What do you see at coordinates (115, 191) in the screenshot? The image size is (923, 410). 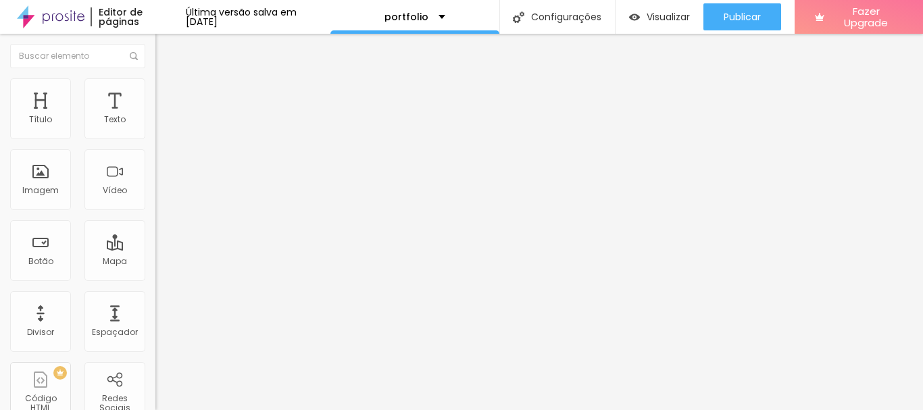 I see `div: Vídeo` at bounding box center [115, 191].